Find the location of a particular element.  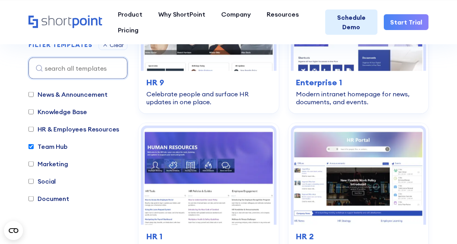

h3: HR 2 is located at coordinates (358, 237).